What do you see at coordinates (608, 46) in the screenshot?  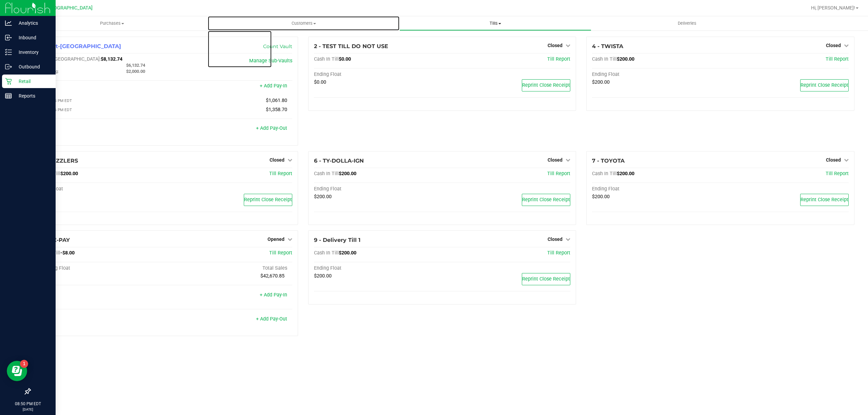 I see `span: 4 - TWISTA` at bounding box center [608, 46].